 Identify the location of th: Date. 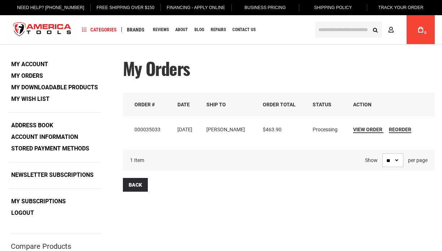
(187, 104).